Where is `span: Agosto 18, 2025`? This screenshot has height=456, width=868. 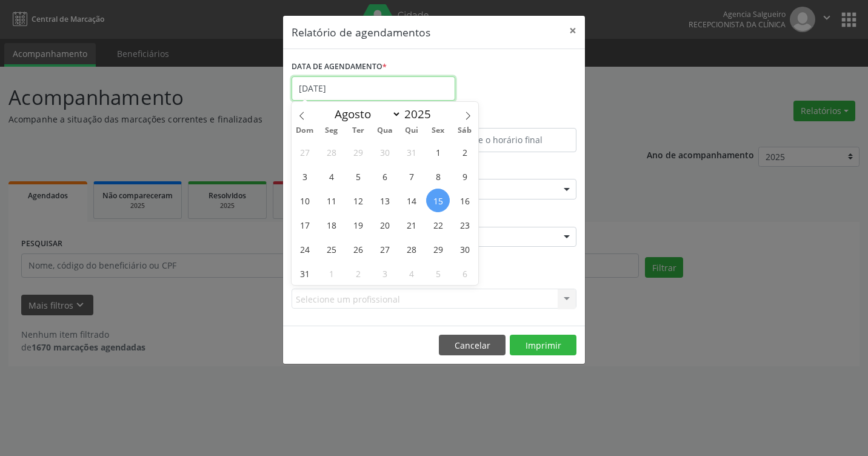
span: Agosto 18, 2025 is located at coordinates (331, 224).